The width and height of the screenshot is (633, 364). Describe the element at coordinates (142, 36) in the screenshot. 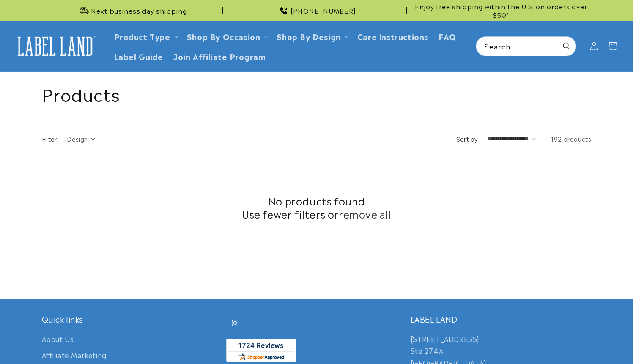

I see `a: Product Type` at that location.